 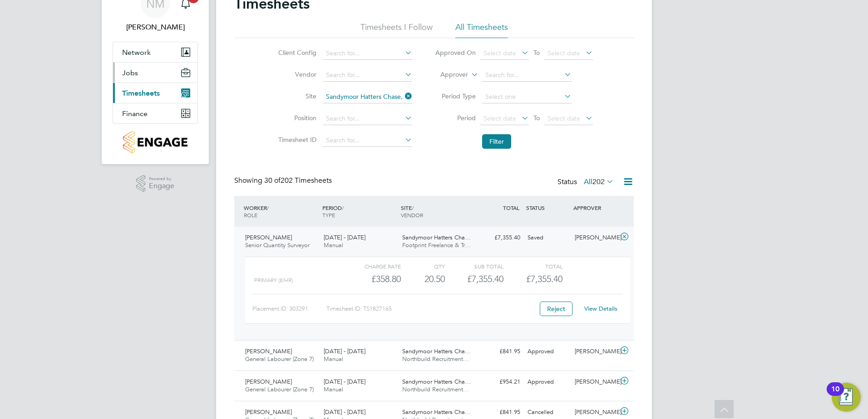 What do you see at coordinates (371, 266) in the screenshot?
I see `div: Charge rate` at bounding box center [371, 266].